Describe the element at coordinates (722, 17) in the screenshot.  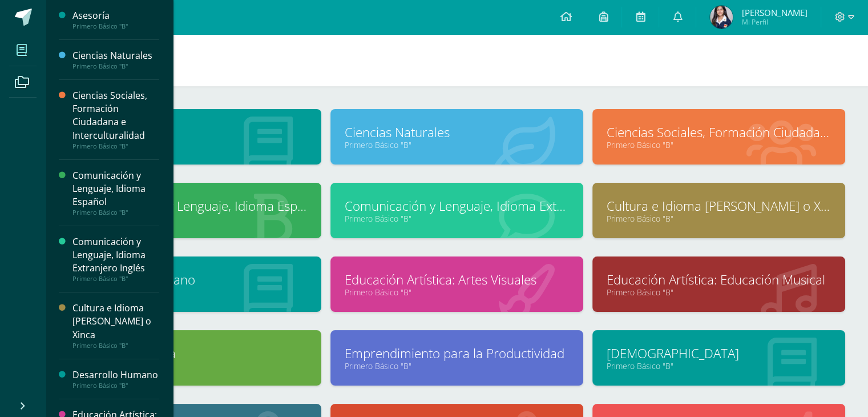
I see `img: 17d7198f9e9916a0a5a90e0f2861442d.png` at that location.